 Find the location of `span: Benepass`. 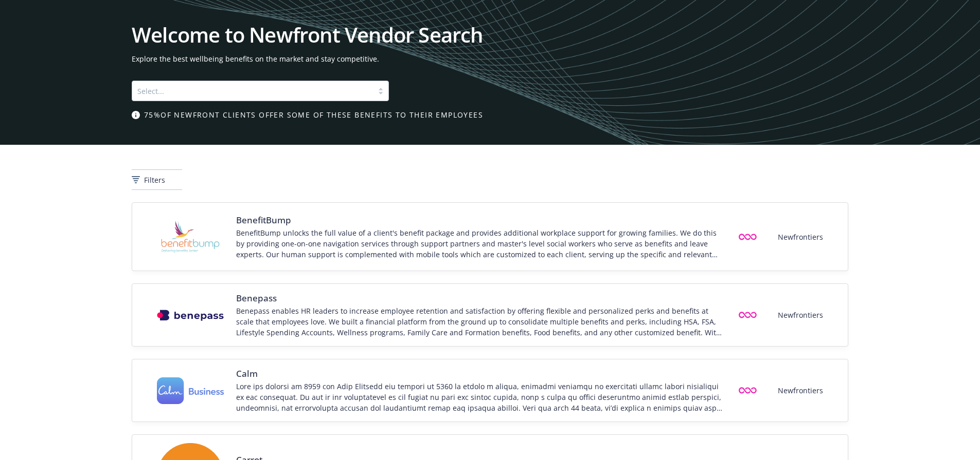

span: Benepass is located at coordinates (480, 298).